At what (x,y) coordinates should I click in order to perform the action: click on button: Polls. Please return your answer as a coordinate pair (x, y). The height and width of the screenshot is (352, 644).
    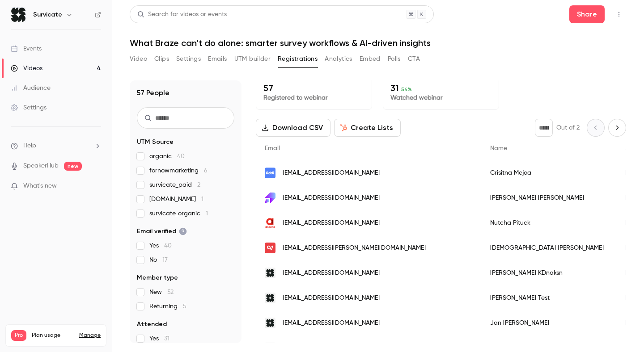
    Looking at the image, I should click on (394, 59).